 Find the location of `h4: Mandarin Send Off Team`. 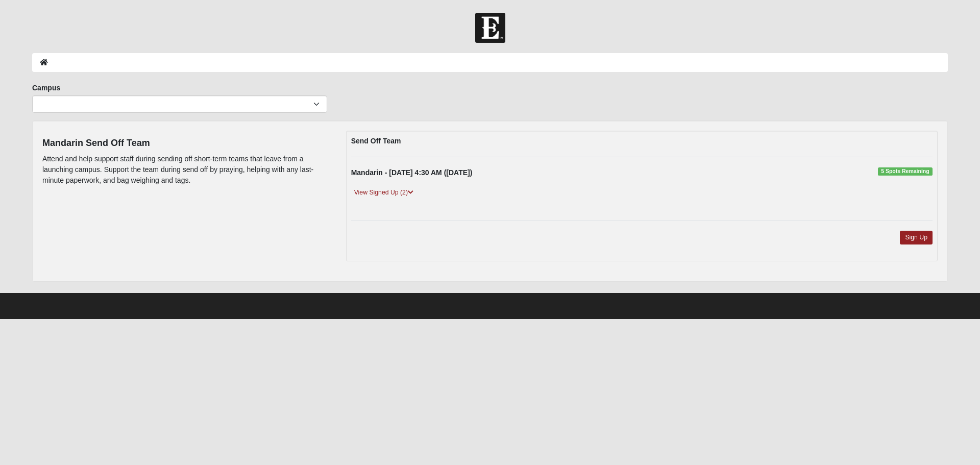

h4: Mandarin Send Off Team is located at coordinates (187, 143).